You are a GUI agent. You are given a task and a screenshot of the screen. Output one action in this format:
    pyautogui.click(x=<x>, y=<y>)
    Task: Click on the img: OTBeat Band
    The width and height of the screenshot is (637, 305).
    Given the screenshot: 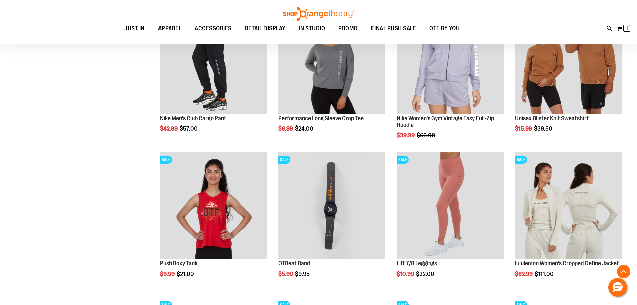 What is the action you would take?
    pyautogui.click(x=332, y=206)
    